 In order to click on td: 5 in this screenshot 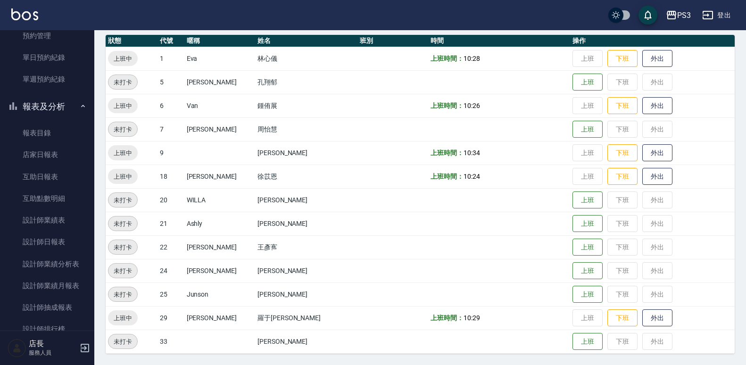, I will do `click(171, 82)`.